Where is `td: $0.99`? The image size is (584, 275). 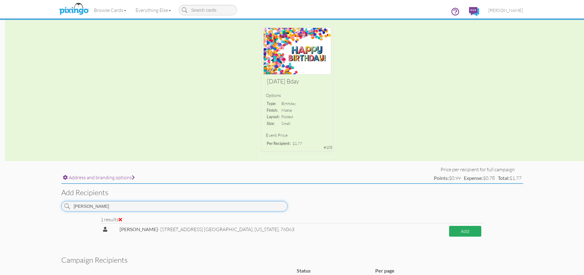
td: $0.99 is located at coordinates (448, 178).